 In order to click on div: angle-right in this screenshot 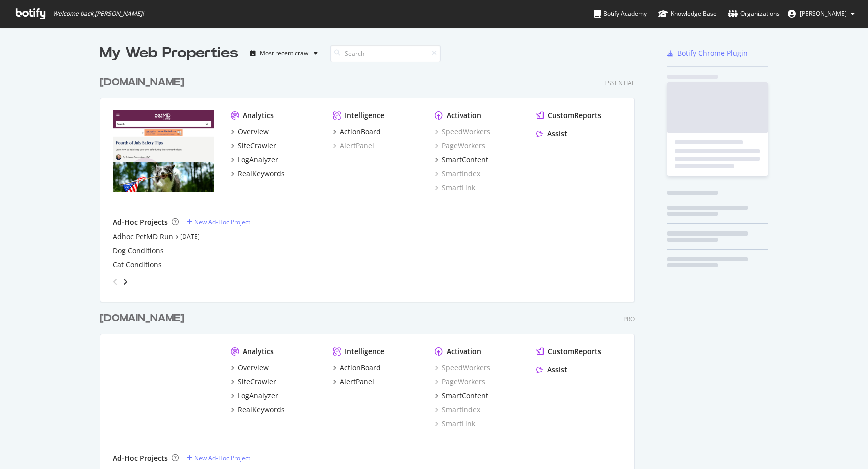, I will do `click(125, 282)`.